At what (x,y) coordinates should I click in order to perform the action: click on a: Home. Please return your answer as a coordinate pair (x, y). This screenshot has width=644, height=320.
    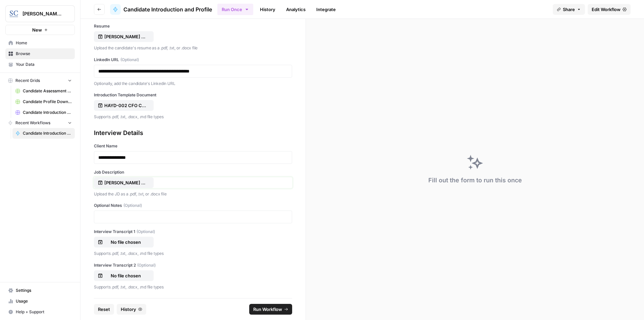
    Looking at the image, I should click on (40, 43).